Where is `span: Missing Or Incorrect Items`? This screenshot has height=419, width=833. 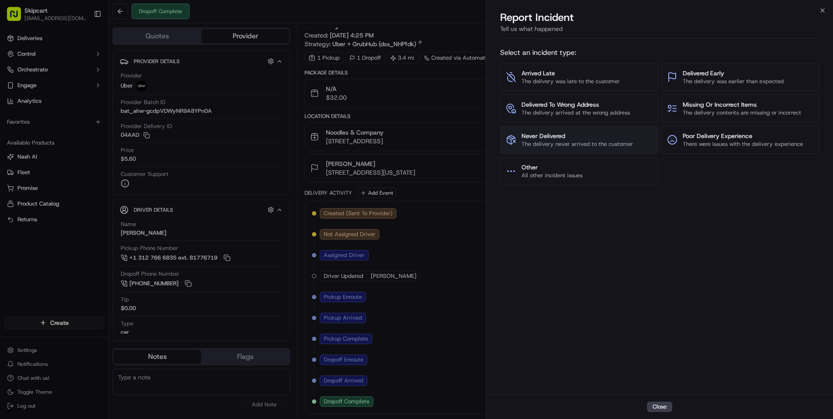
span: Missing Or Incorrect Items is located at coordinates (742, 105).